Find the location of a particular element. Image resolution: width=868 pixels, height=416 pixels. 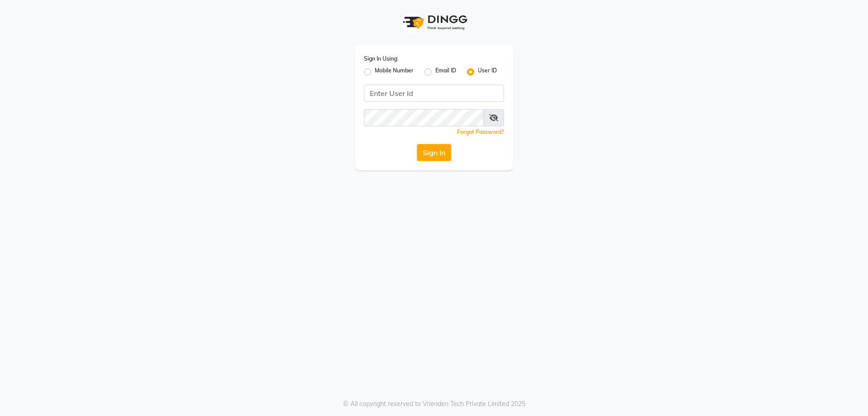

label: Email ID is located at coordinates (446, 72).